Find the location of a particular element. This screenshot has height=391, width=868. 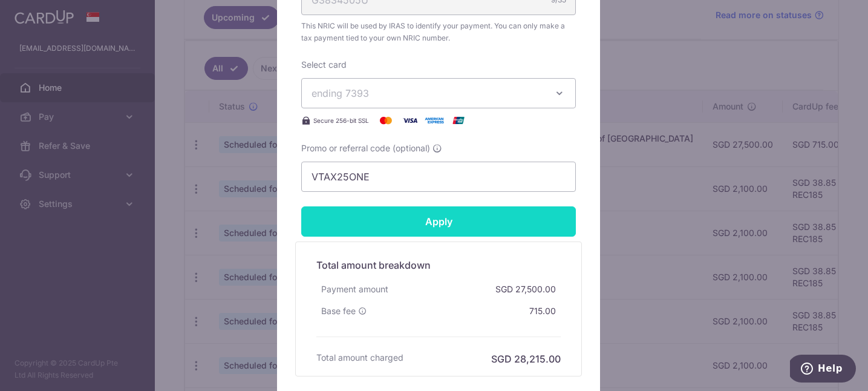

h6: Total amount charged is located at coordinates (360, 358).